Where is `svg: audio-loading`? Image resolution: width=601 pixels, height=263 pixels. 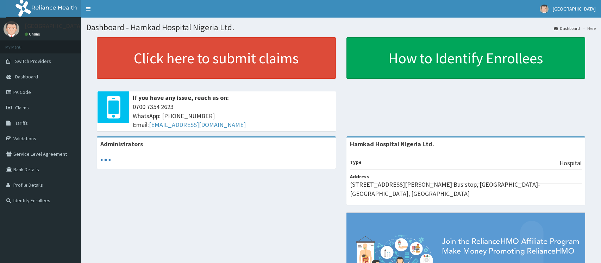 svg: audio-loading is located at coordinates (106, 160).